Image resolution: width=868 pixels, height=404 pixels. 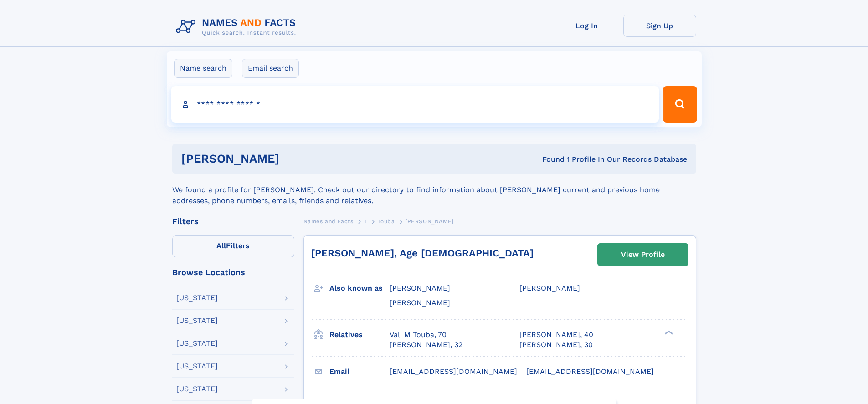 What do you see at coordinates (587, 26) in the screenshot?
I see `a: Log In` at bounding box center [587, 26].